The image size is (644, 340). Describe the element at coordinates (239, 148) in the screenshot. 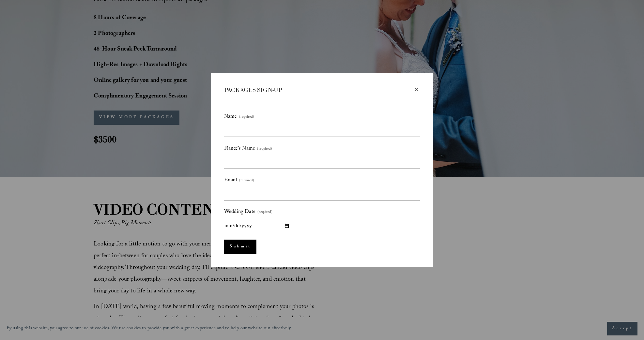

I see `span: Fiancé's Name` at that location.